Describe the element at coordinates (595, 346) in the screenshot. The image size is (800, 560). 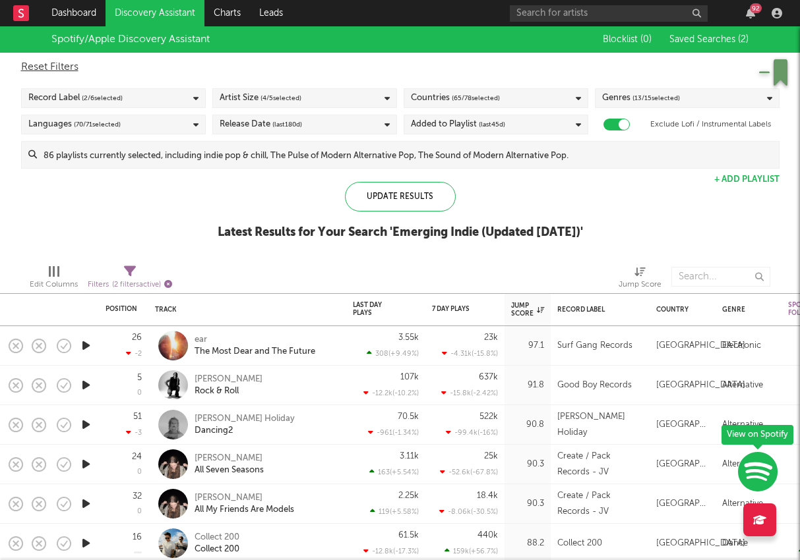
I see `div: Surf Gang Records` at that location.